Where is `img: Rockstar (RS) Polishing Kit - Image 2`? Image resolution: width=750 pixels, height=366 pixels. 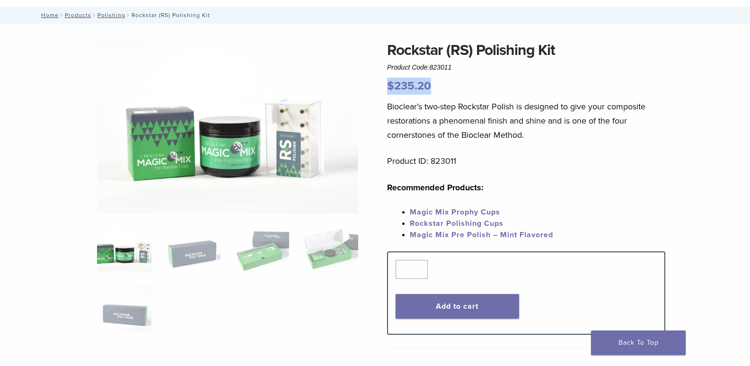
img: Rockstar (RS) Polishing Kit - Image 2 is located at coordinates (193, 249).